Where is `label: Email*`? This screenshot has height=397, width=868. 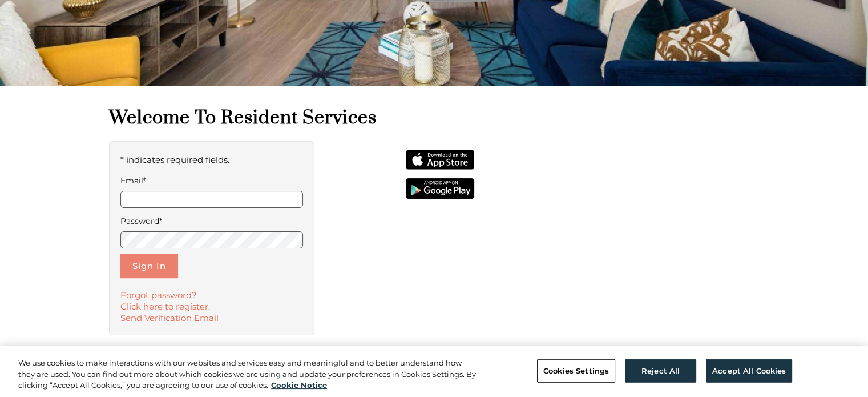 label: Email* is located at coordinates (212, 181).